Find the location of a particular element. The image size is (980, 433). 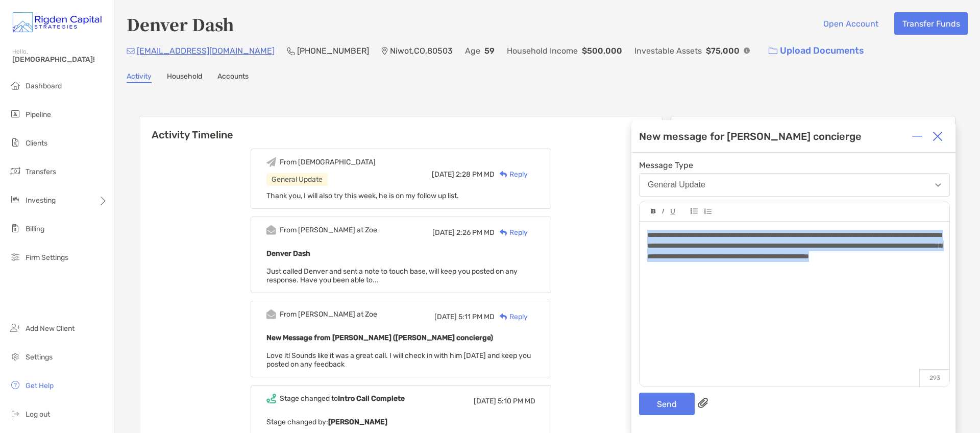

span: Log out is located at coordinates (38, 414).